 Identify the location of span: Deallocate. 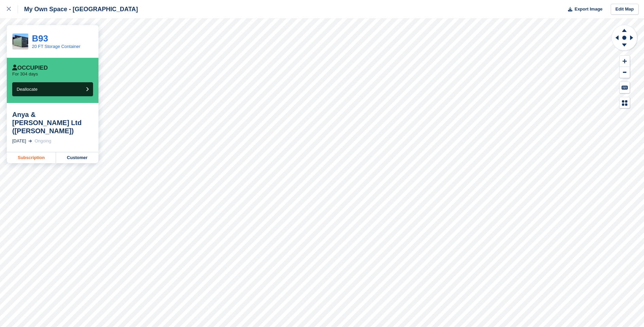
(27, 89).